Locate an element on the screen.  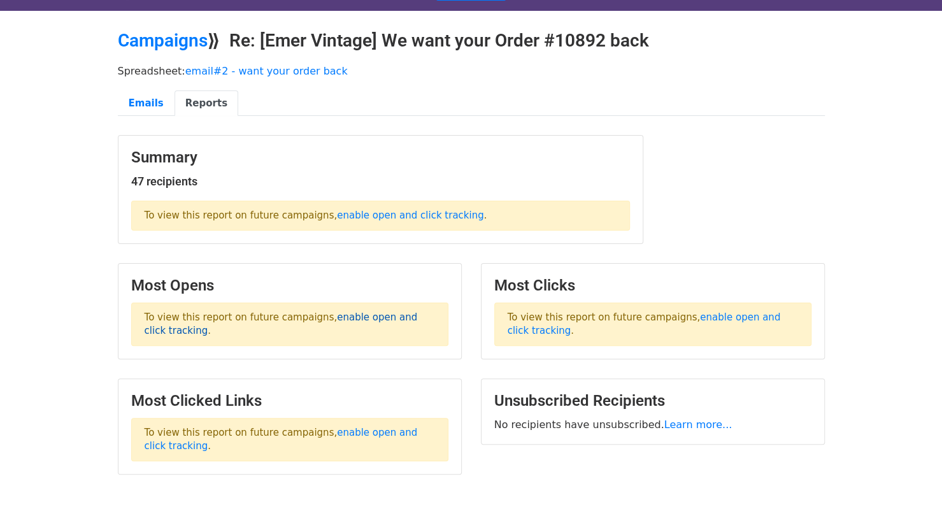
h3: Most Opens is located at coordinates (290, 285).